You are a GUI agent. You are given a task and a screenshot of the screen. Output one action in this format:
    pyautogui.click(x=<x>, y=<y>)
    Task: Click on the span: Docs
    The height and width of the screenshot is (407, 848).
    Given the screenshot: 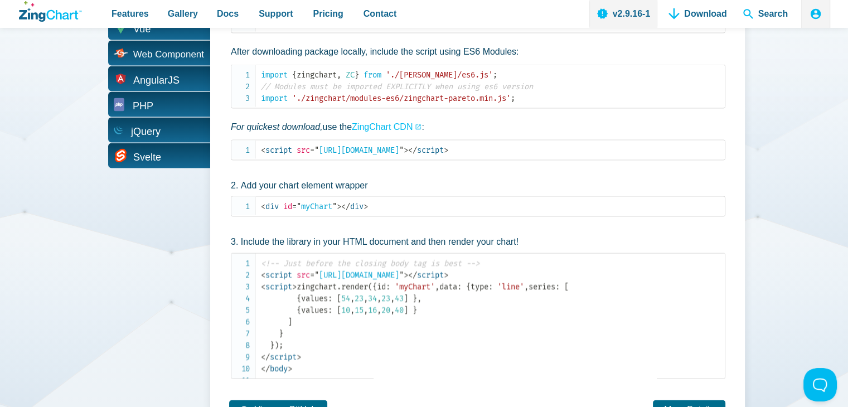 What is the action you would take?
    pyautogui.click(x=227, y=13)
    